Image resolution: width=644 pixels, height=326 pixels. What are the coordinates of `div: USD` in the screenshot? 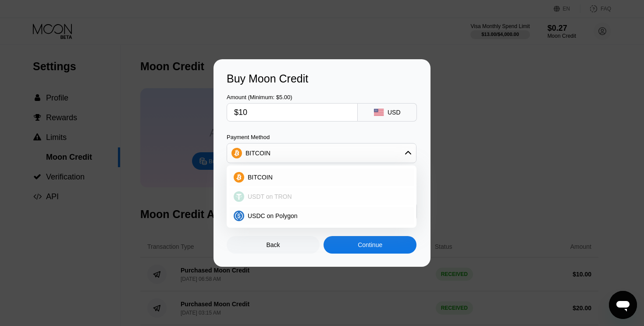 It's located at (395, 112).